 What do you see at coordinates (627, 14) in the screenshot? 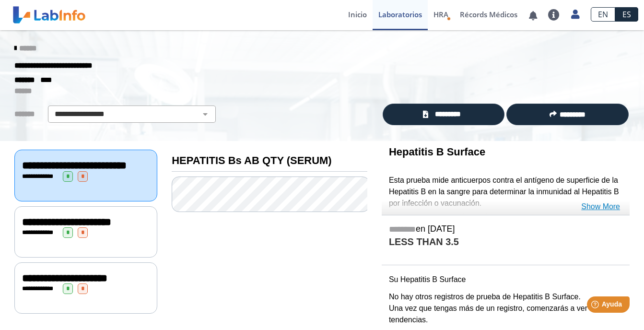
I see `a: ES` at bounding box center [627, 14].